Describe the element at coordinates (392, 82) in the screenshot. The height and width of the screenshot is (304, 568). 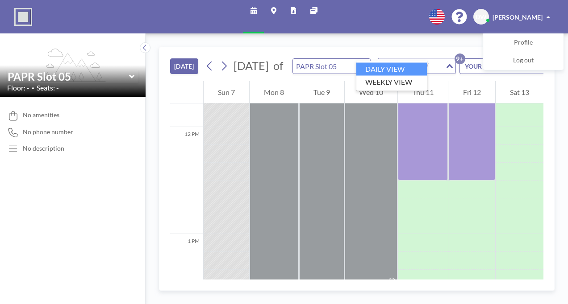
I see `li: WEEKLY VIEW` at that location.